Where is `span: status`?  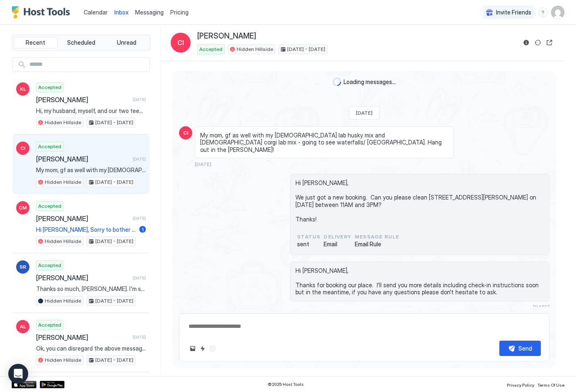 span: status is located at coordinates (309, 237).